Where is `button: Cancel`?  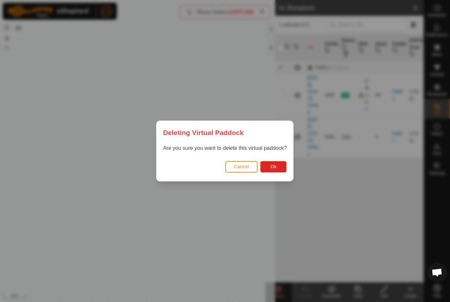
button: Cancel is located at coordinates (241, 167).